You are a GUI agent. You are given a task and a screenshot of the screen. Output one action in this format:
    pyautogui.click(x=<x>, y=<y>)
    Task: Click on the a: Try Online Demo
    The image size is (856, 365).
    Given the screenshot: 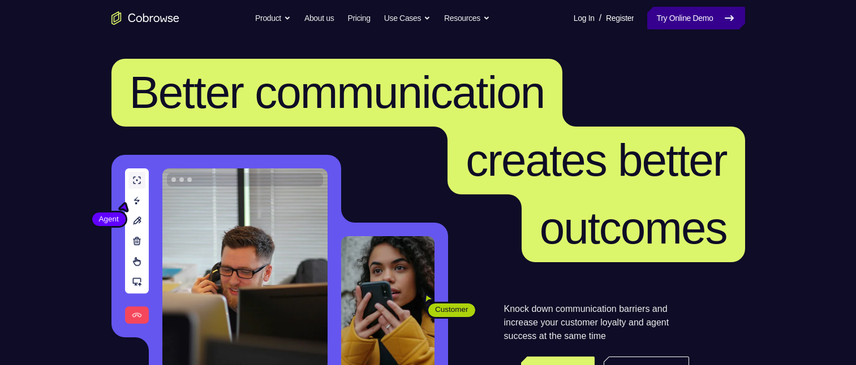 What is the action you would take?
    pyautogui.click(x=696, y=18)
    